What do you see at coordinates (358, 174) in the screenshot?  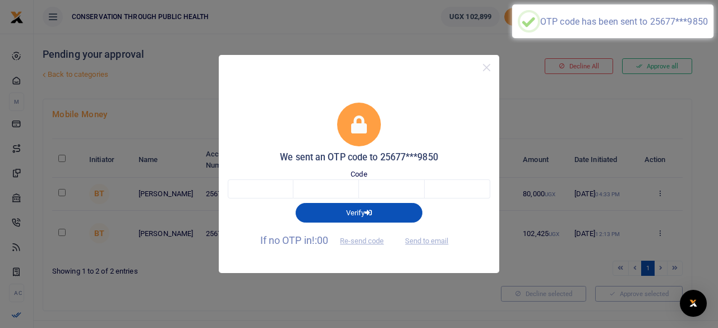 I see `label: Code` at bounding box center [358, 174].